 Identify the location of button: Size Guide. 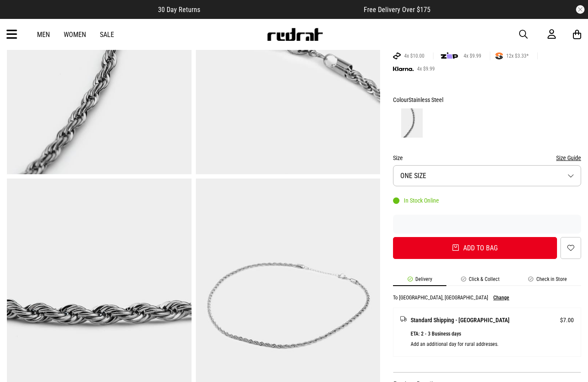
(569, 158).